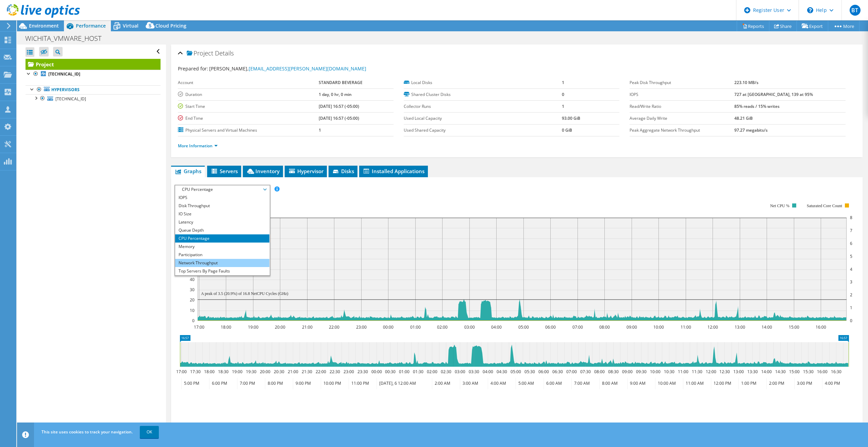 This screenshot has width=868, height=447. I want to click on text: 09:00, so click(627, 371).